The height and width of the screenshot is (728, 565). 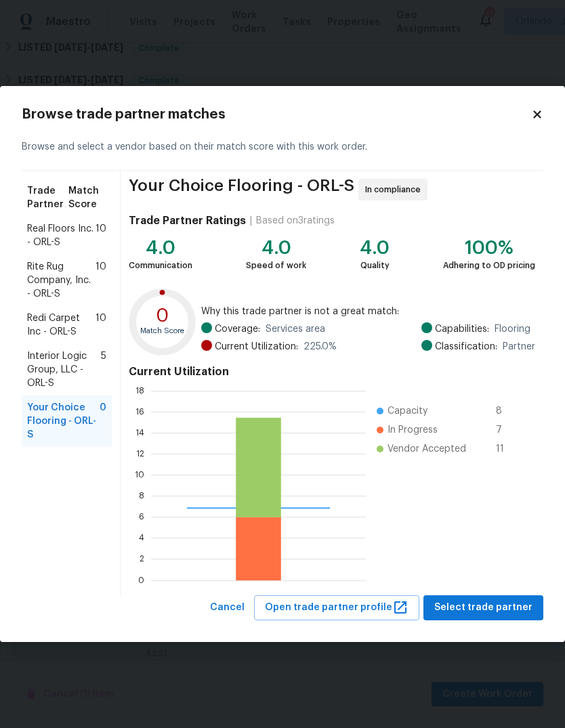 What do you see at coordinates (512, 329) in the screenshot?
I see `span: Flooring` at bounding box center [512, 329].